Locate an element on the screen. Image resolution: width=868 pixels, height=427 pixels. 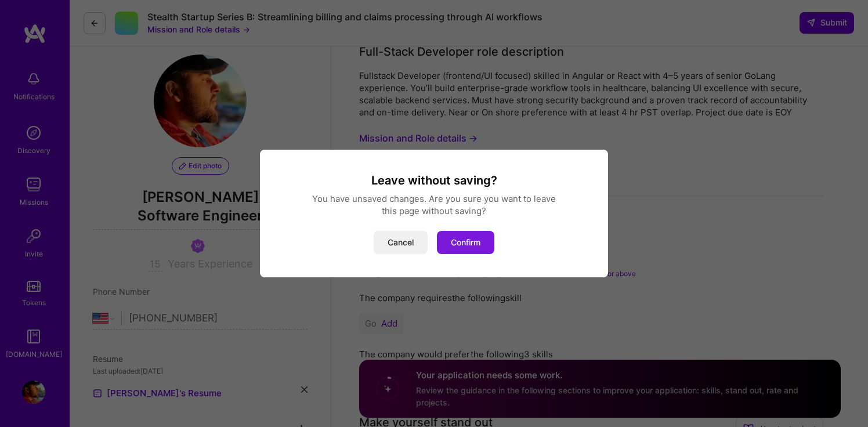
button: Confirm is located at coordinates (466, 242).